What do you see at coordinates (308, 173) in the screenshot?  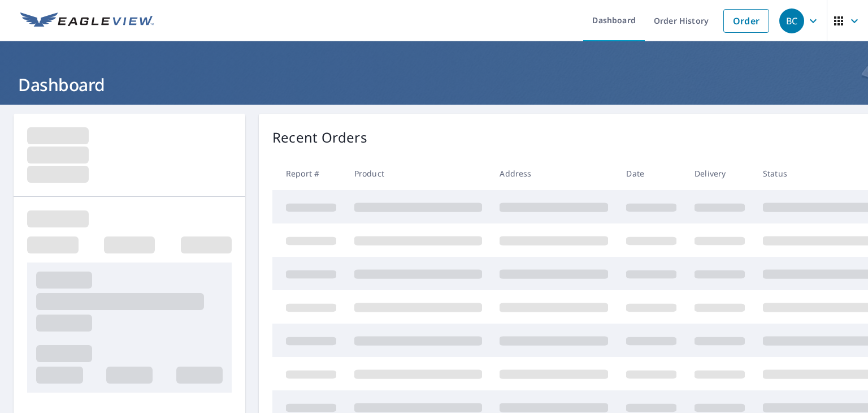 I see `th: Report #` at bounding box center [308, 173].